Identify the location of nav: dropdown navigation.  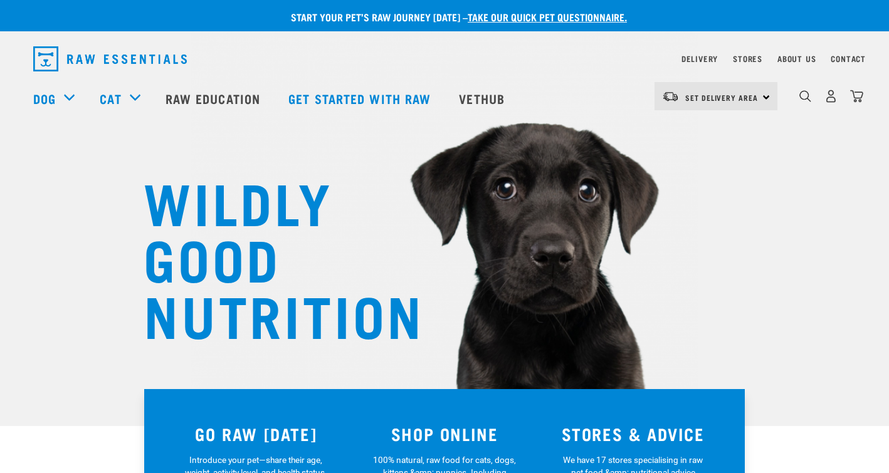
(445, 59).